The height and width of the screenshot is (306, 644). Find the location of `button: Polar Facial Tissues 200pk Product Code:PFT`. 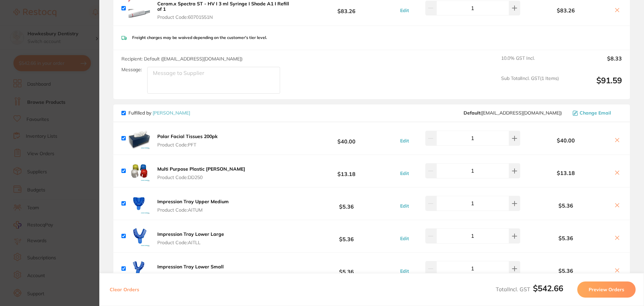

button: Polar Facial Tissues 200pk Product Code:PFT is located at coordinates (187, 140).